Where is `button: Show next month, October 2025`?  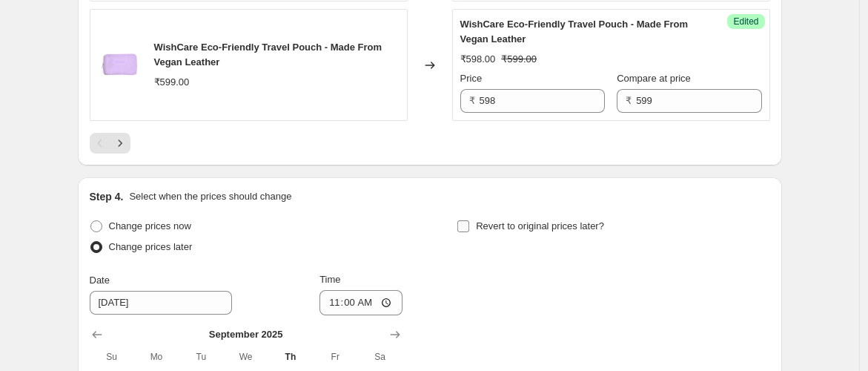
button: Show next month, October 2025 is located at coordinates (395, 335).